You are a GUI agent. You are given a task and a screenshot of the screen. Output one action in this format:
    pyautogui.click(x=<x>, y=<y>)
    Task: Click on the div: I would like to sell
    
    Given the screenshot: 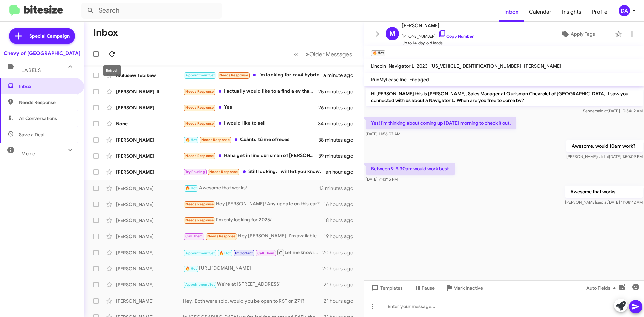 What is the action you would take?
    pyautogui.click(x=250, y=124)
    